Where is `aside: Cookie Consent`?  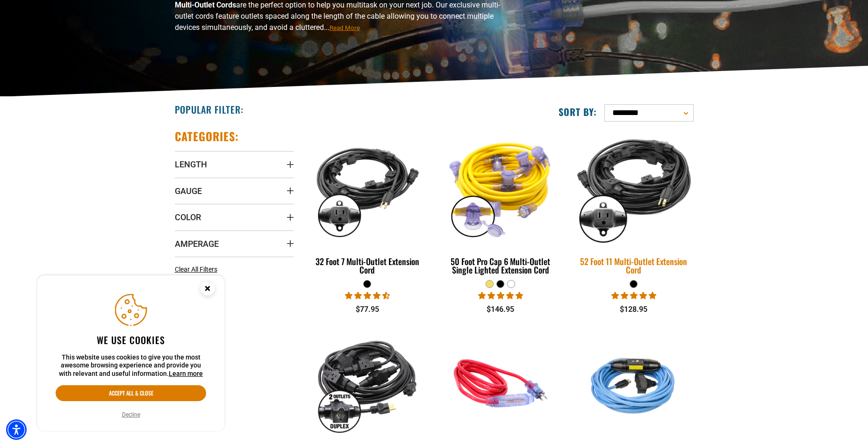 aside: Cookie Consent is located at coordinates (131, 353).